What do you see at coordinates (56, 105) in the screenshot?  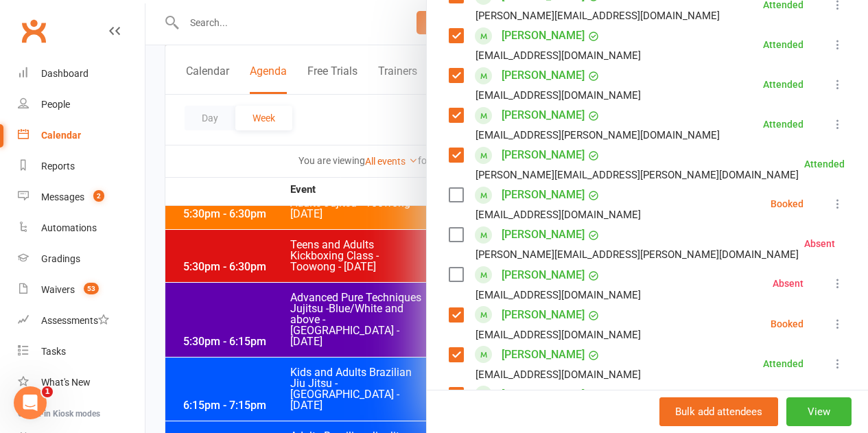 I see `div: People` at bounding box center [56, 105].